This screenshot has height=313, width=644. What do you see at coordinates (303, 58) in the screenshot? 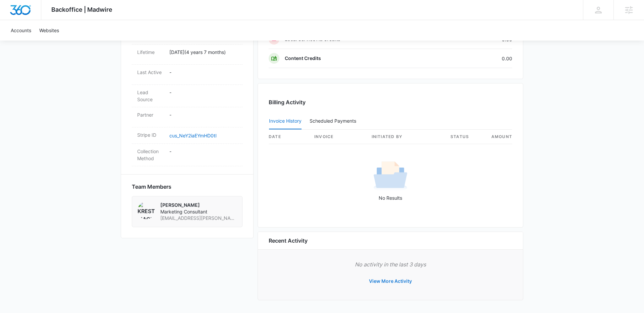
I see `p: Content Credits` at bounding box center [303, 58].